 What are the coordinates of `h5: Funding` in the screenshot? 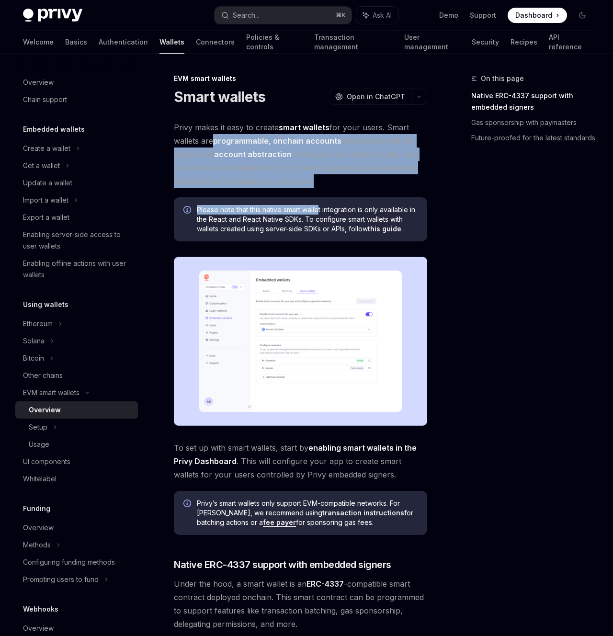 It's located at (36, 508).